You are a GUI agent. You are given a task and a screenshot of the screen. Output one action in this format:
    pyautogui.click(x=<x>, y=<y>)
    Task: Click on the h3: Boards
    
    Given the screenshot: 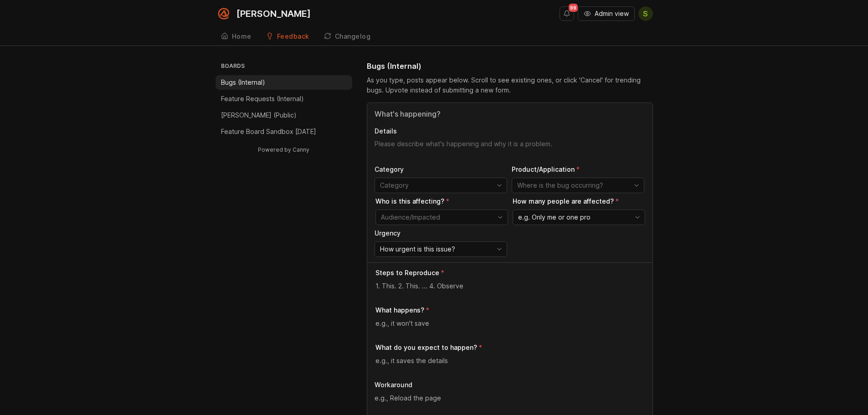 What is the action you would take?
    pyautogui.click(x=286, y=67)
    